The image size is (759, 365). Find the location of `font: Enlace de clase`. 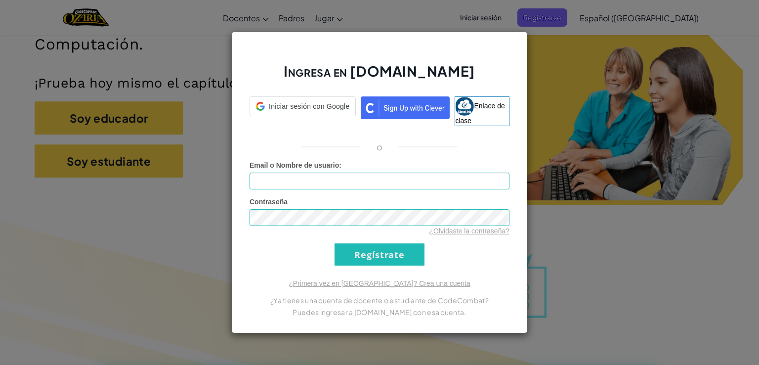

font: Enlace de clase is located at coordinates (480, 113).